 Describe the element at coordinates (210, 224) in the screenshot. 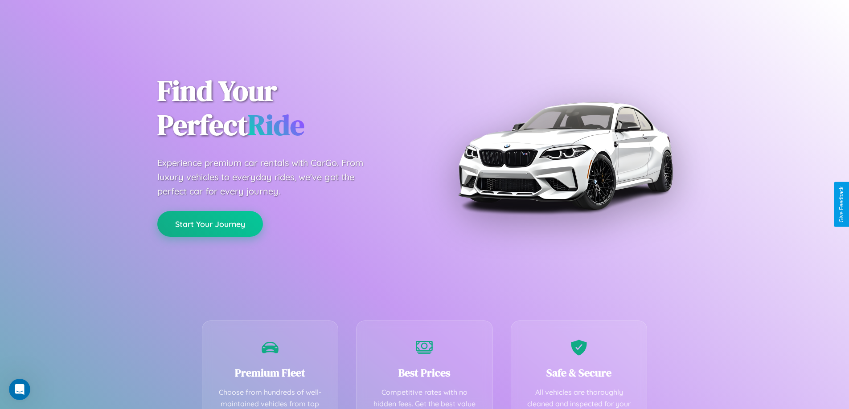

I see `button: Start Your Journey` at that location.